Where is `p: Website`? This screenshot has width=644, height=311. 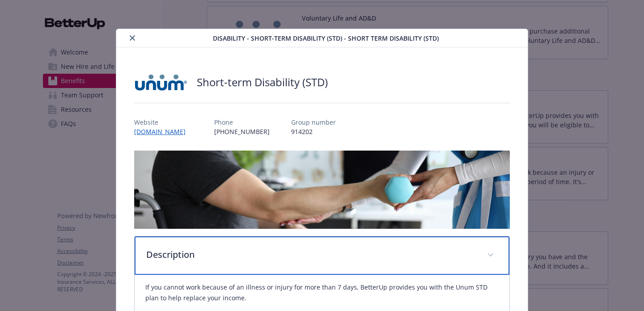
p: Website is located at coordinates (163, 122).